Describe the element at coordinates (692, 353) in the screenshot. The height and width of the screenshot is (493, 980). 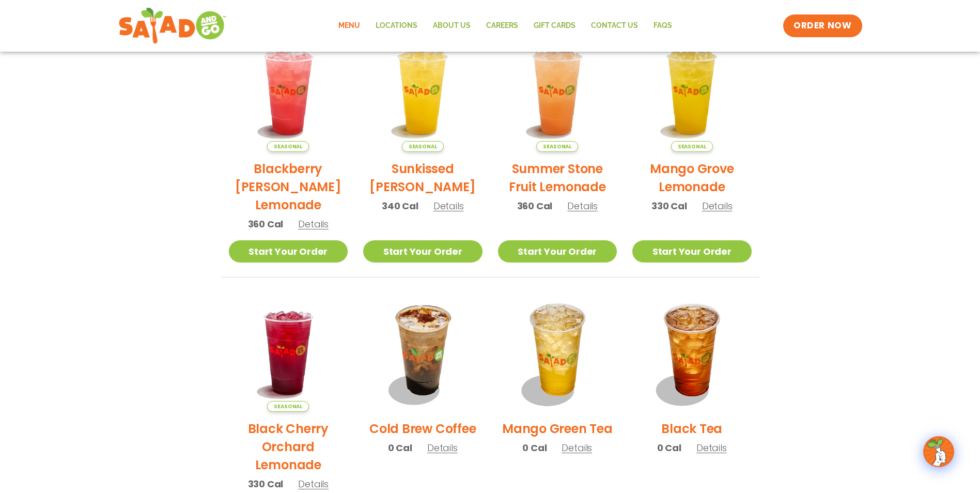
I see `img: Product photo for Black Tea` at that location.